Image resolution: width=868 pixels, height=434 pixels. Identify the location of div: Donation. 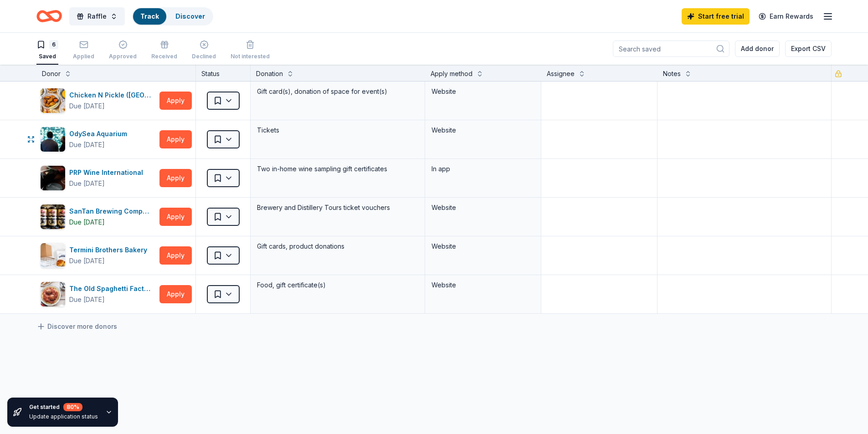
(270, 74).